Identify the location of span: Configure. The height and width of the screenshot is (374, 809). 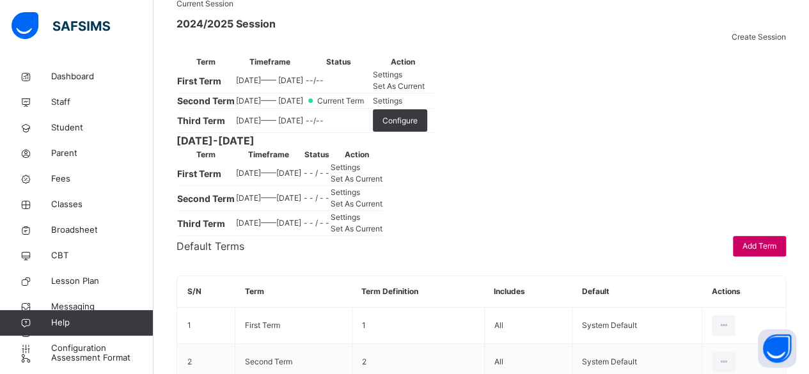
(400, 121).